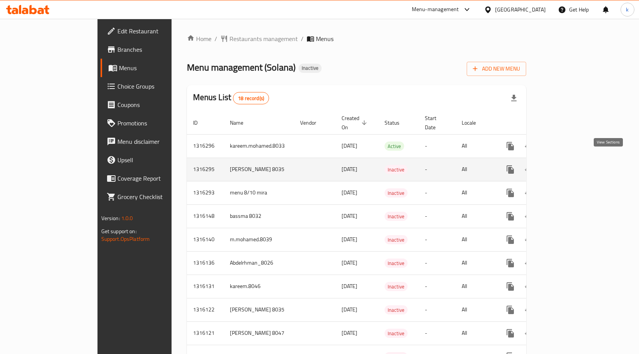 The height and width of the screenshot is (354, 639). Describe the element at coordinates (158, 123) in the screenshot. I see `span: Promotions` at that location.